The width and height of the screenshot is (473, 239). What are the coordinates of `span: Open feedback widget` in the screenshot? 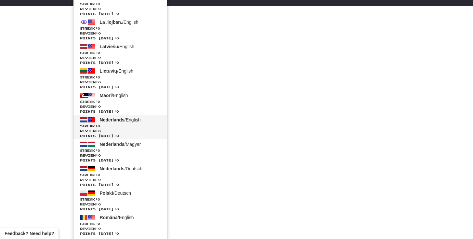 It's located at (29, 233).